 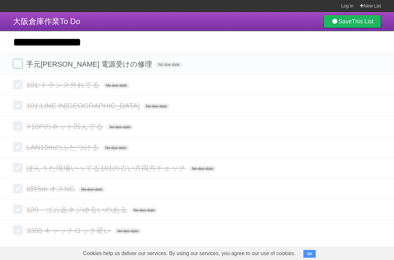 What do you see at coordinates (107, 168) in the screenshot?
I see `span: ぽんうた現場いってる101の古い方両方チェック` at bounding box center [107, 168].